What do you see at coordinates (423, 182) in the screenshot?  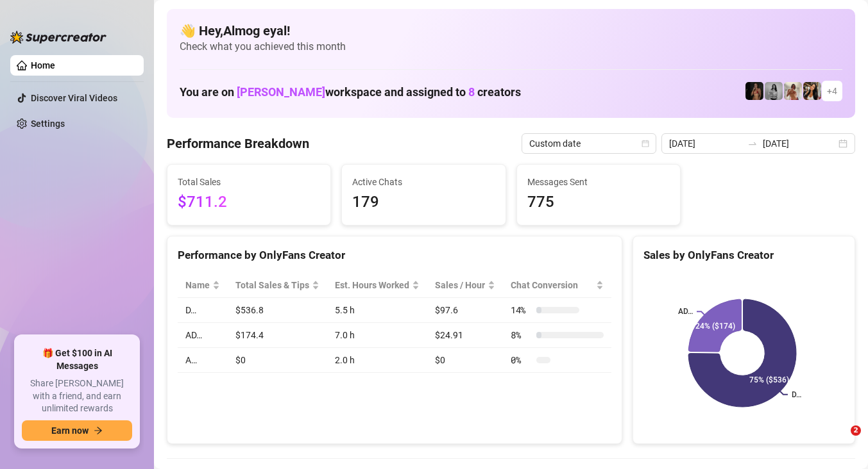 I see `span: Active Chats` at bounding box center [423, 182].